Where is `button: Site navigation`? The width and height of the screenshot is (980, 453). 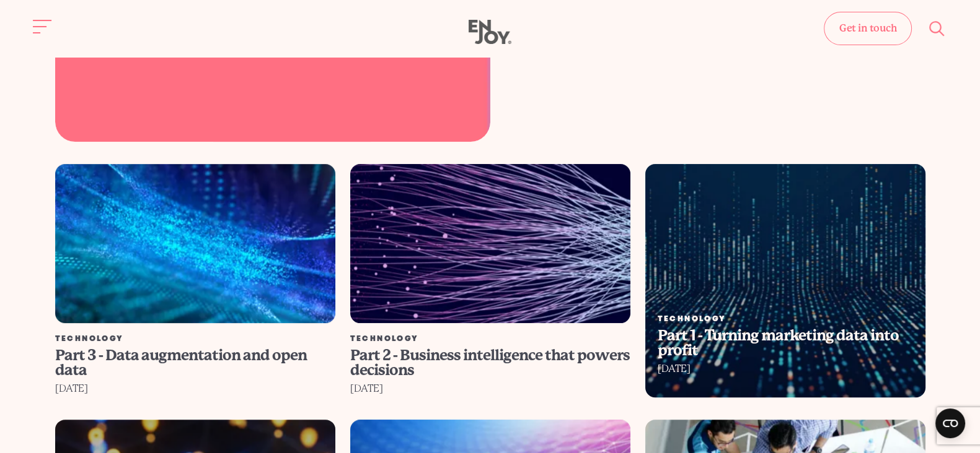 button: Site navigation is located at coordinates (42, 26).